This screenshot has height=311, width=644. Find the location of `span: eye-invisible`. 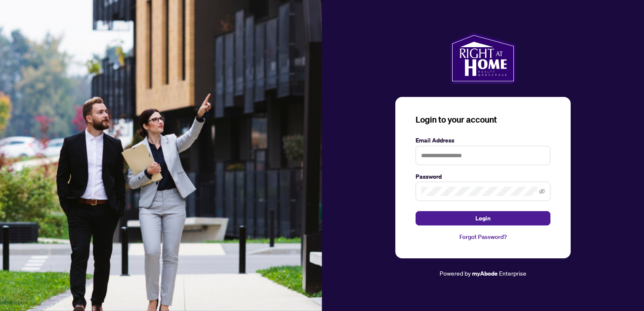

span: eye-invisible is located at coordinates (542, 191).